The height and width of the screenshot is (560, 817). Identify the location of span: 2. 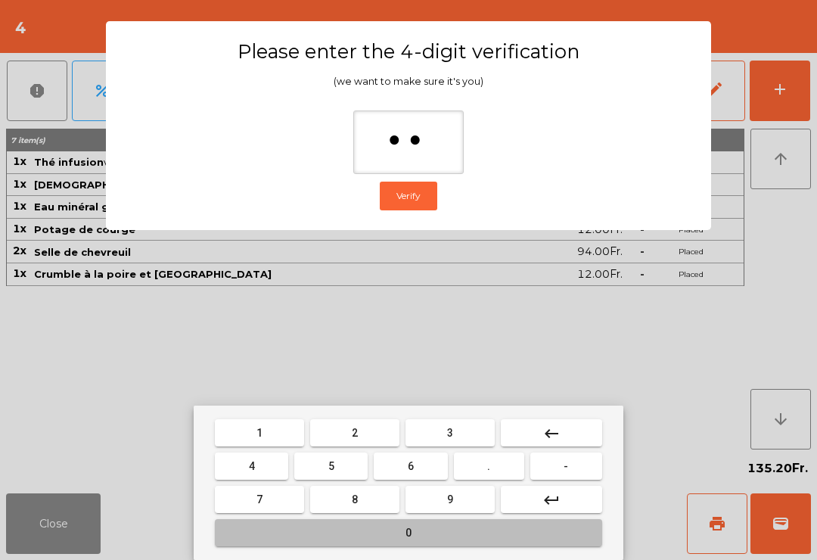
(355, 433).